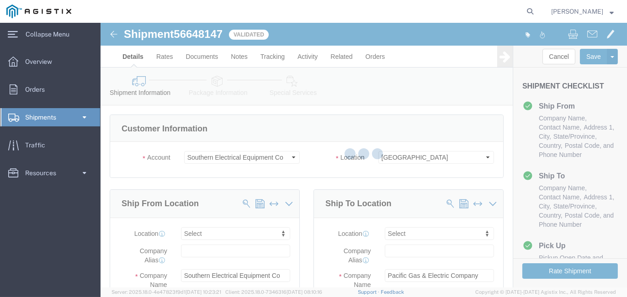 This screenshot has height=297, width=627. Describe the element at coordinates (50, 62) in the screenshot. I see `a: Overview` at that location.